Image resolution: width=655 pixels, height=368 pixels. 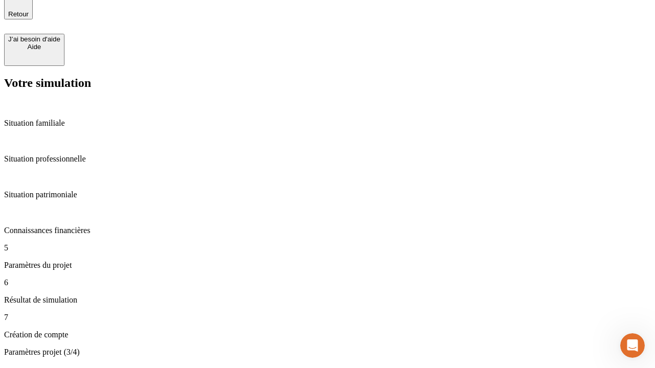 What do you see at coordinates (327, 248) in the screenshot?
I see `p: 5` at bounding box center [327, 248].